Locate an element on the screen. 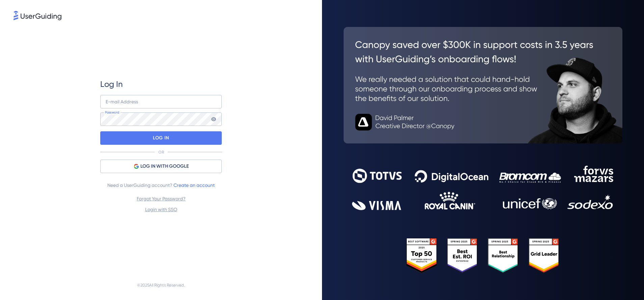  span: Log In is located at coordinates (112, 84).